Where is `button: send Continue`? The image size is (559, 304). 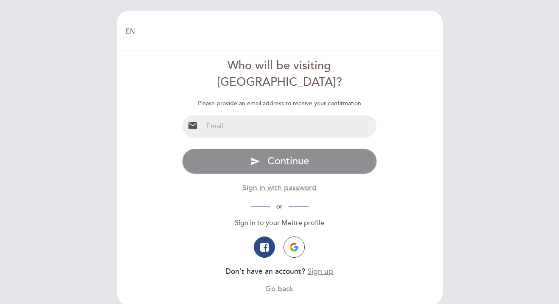
button: send Continue is located at coordinates (279, 161).